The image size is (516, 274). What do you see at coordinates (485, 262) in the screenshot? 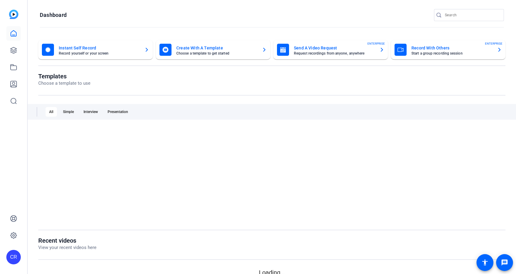
I see `mat-icon: accessibility` at bounding box center [485, 262].